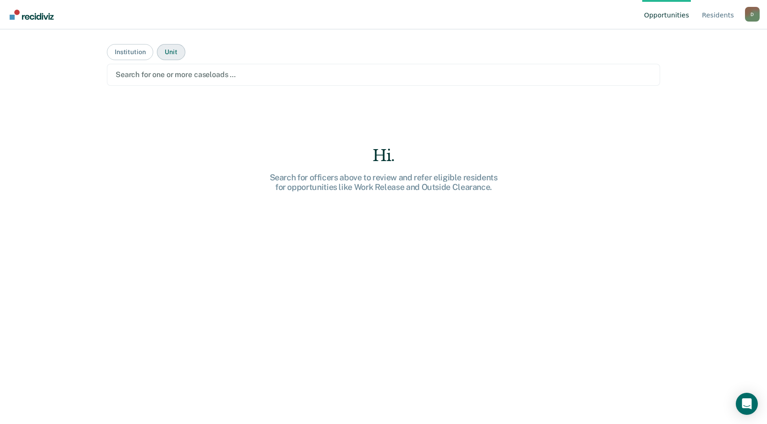  I want to click on div: Search for officers above to review and refer eligible residents for opportunities like Work Rele..., so click(383, 182).